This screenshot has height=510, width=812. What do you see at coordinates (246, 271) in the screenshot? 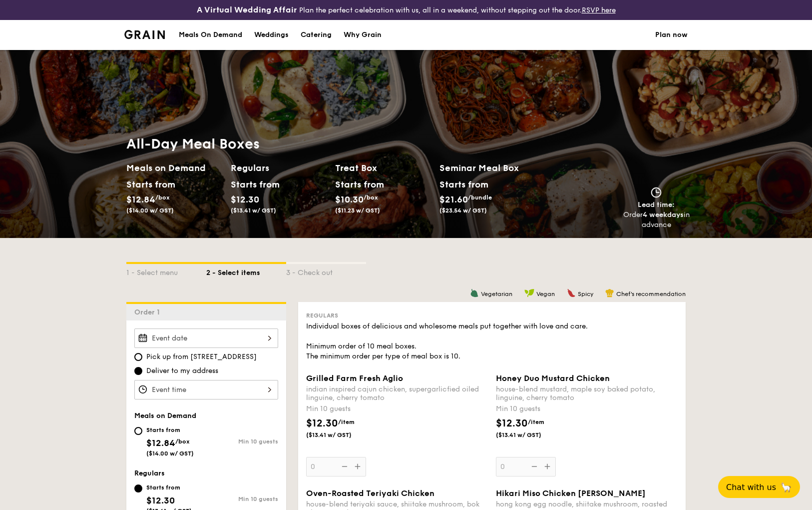
I see `div: 2 - Select items` at bounding box center [246, 271].